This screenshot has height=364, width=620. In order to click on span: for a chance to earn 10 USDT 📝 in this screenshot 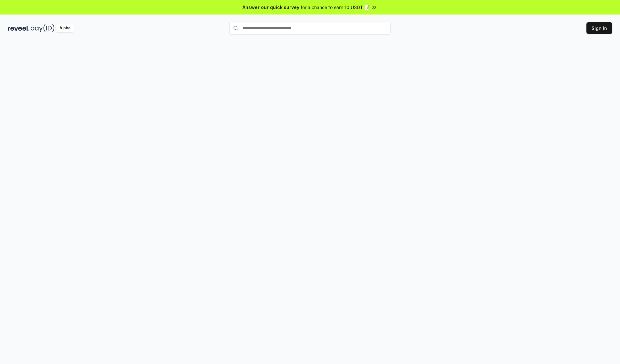, I will do `click(335, 8)`.